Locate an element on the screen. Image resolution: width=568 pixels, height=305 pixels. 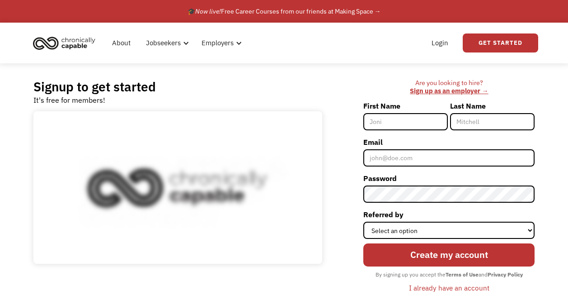
div: By signing up you accept the and is located at coordinates (449, 274).